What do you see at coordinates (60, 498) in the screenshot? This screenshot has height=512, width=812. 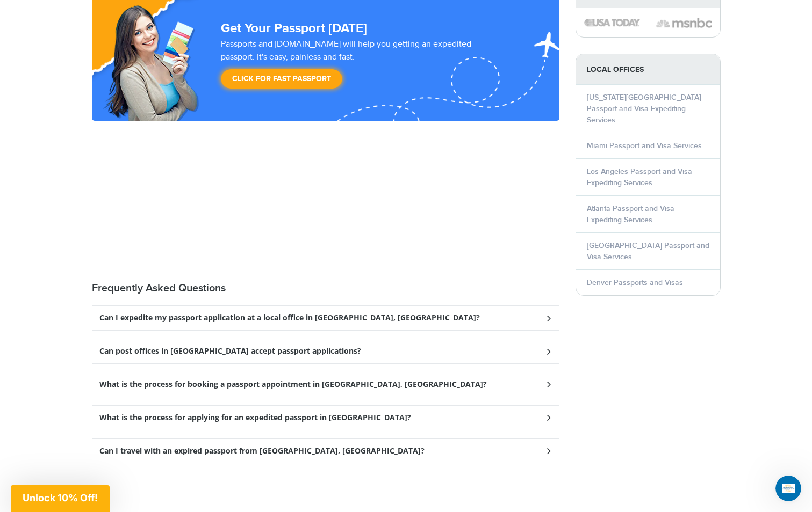 I see `div: Unlock 10% Off!` at bounding box center [60, 498].